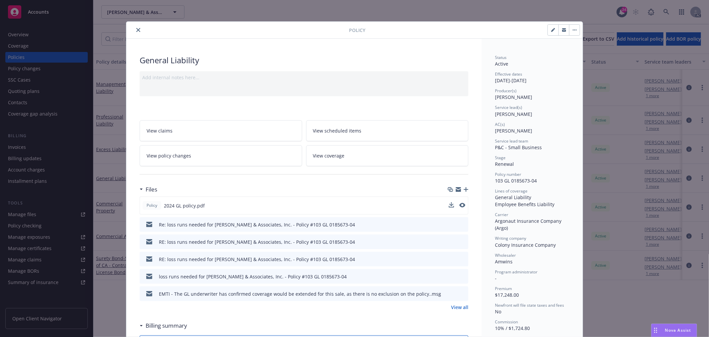 This screenshot has height=337, width=709. What do you see at coordinates (500, 157) in the screenshot?
I see `span: Stage` at bounding box center [500, 157].